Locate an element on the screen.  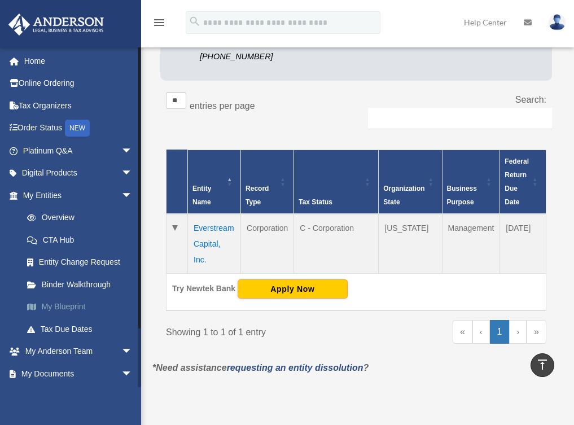
a: menu is located at coordinates (159, 24).